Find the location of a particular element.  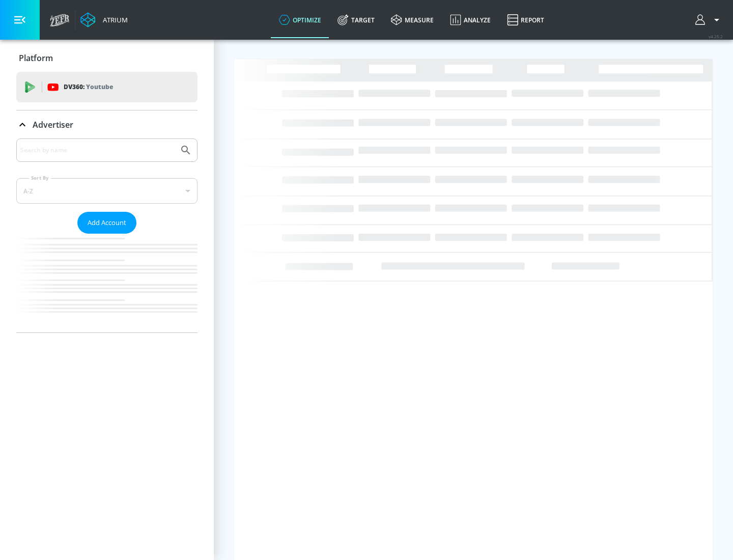

div: DV360: Youtube is located at coordinates (107, 87).